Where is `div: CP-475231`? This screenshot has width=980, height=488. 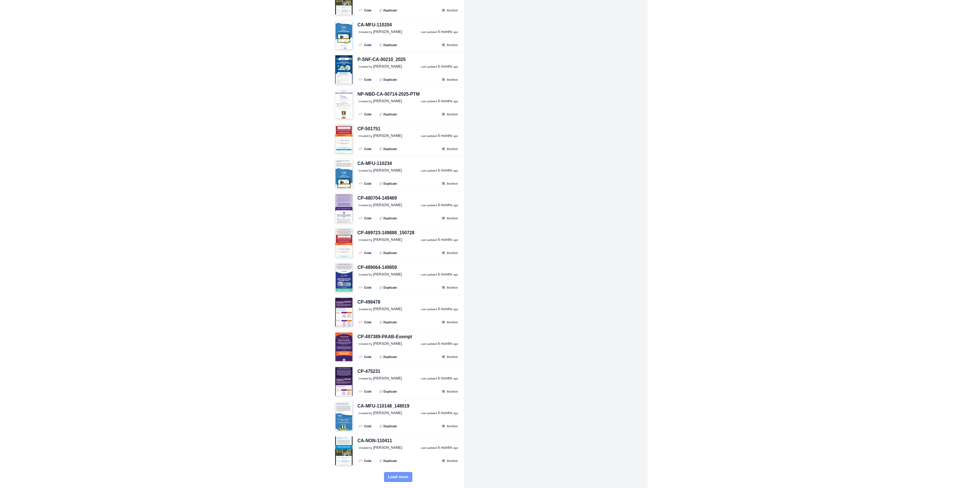
div: CP-475231 is located at coordinates (369, 371).